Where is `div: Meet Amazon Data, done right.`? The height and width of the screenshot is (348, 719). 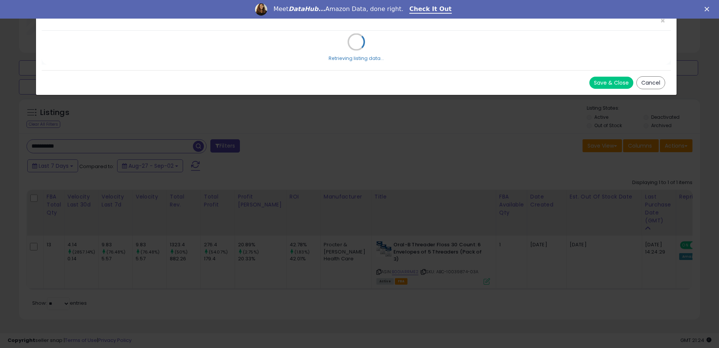
div: Meet Amazon Data, done right. is located at coordinates (338, 9).